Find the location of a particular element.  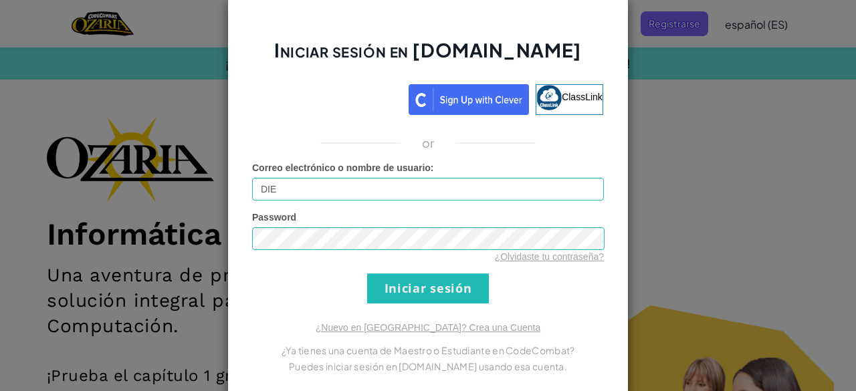

span: Correo electrónico o nombre de usuario is located at coordinates (341, 168).